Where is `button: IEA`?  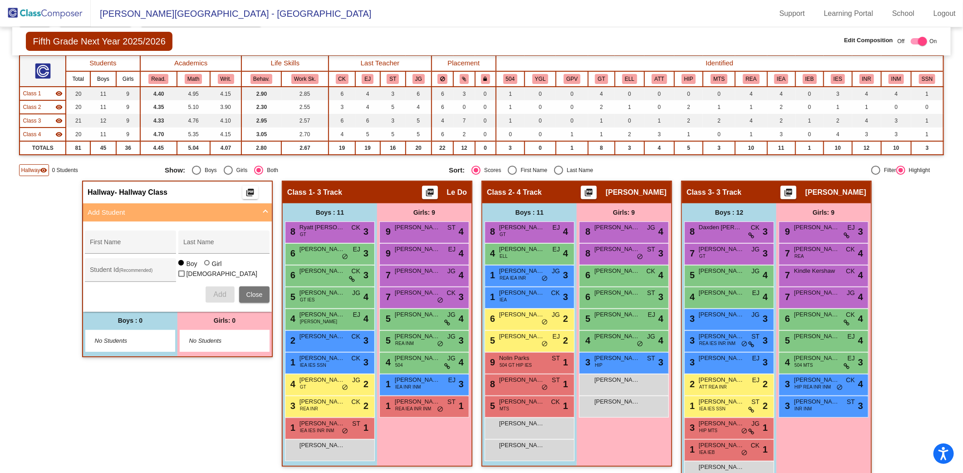
button: IEA is located at coordinates (781, 79).